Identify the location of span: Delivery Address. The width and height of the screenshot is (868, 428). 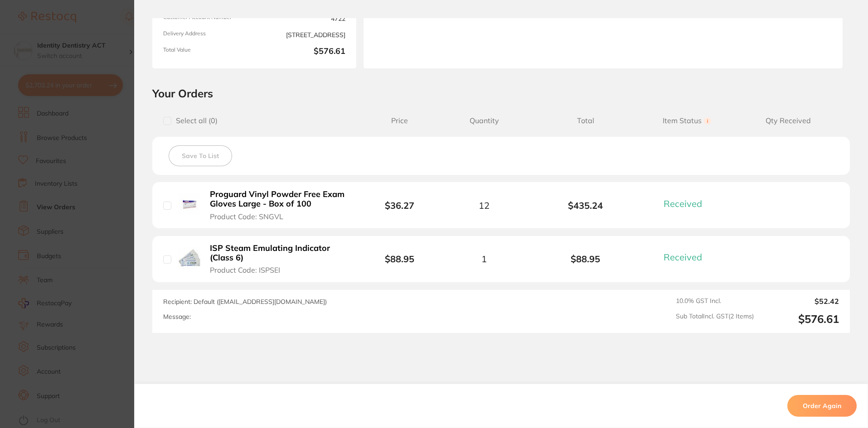
(207, 35).